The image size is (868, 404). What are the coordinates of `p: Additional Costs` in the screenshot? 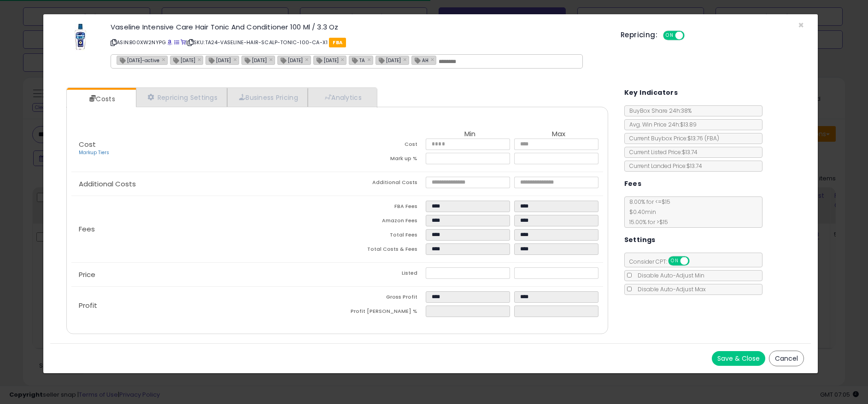 It's located at (204, 184).